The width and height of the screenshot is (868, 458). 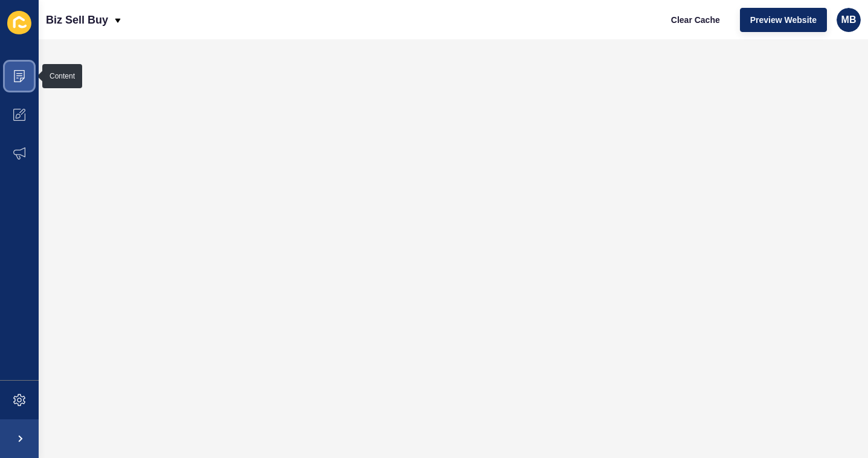 I want to click on span: Preview Website, so click(x=783, y=20).